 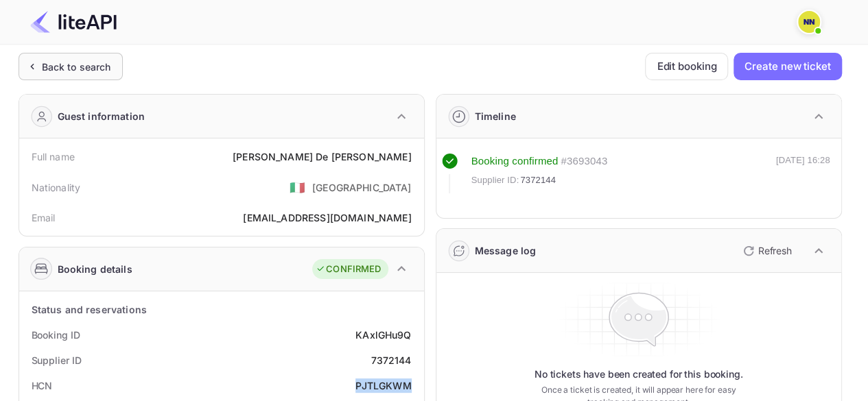 I want to click on p: No tickets have been created for this booking., so click(x=638, y=375).